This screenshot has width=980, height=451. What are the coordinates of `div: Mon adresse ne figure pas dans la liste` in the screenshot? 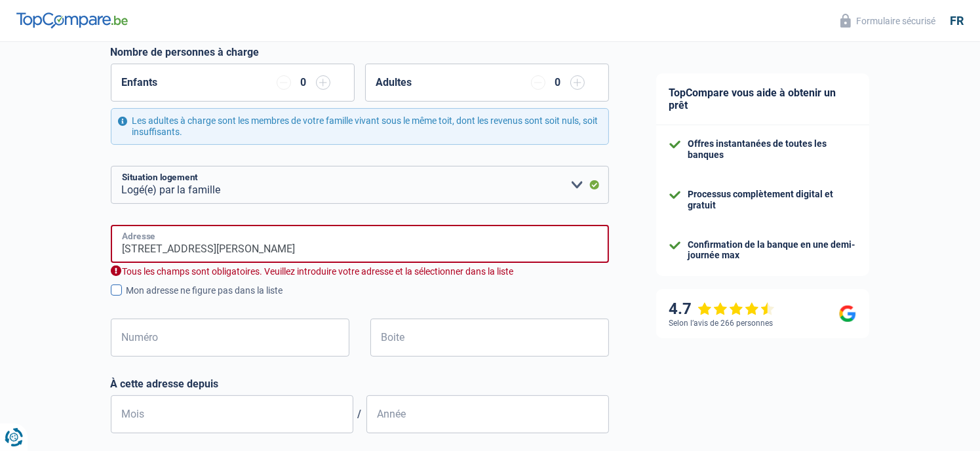 It's located at (367, 291).